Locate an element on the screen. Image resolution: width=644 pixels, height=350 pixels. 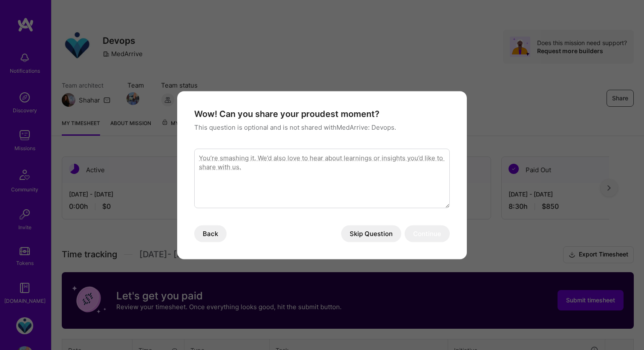
button: Skip Question is located at coordinates (371, 233).